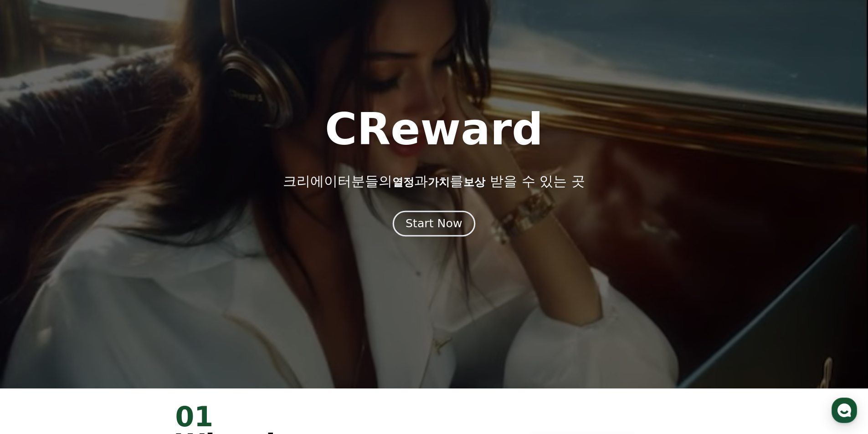 Image resolution: width=868 pixels, height=434 pixels. Describe the element at coordinates (89, 307) in the screenshot. I see `span: 대화` at that location.